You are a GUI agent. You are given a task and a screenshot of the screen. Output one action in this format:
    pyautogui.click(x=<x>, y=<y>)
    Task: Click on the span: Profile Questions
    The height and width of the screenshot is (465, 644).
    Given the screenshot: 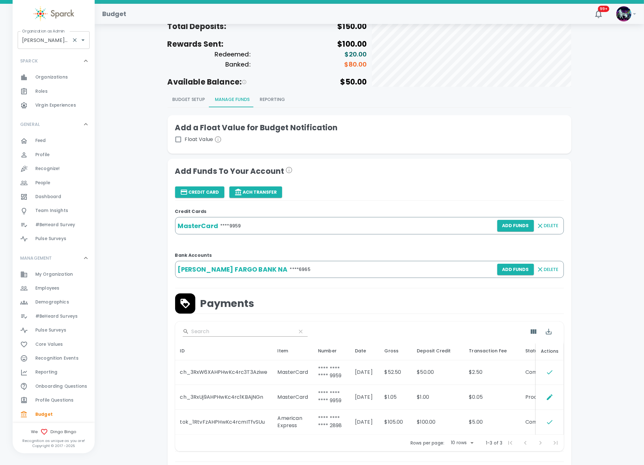 What is the action you would take?
    pyautogui.click(x=55, y=401)
    